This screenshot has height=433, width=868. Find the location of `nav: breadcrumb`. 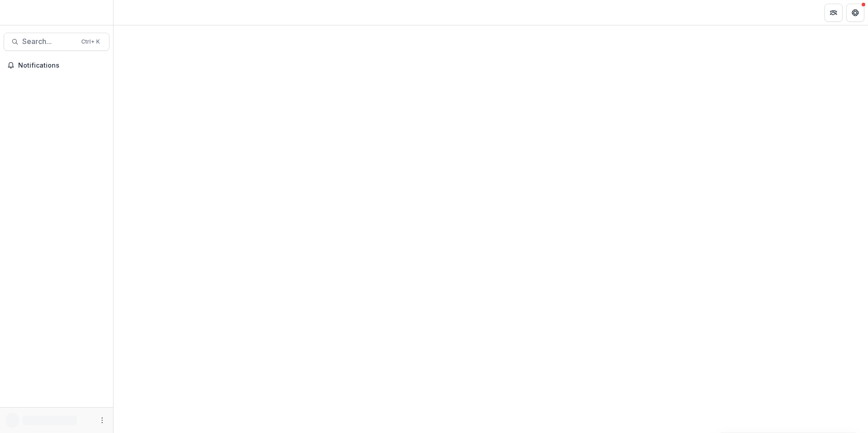

nav: breadcrumb is located at coordinates (136, 12).